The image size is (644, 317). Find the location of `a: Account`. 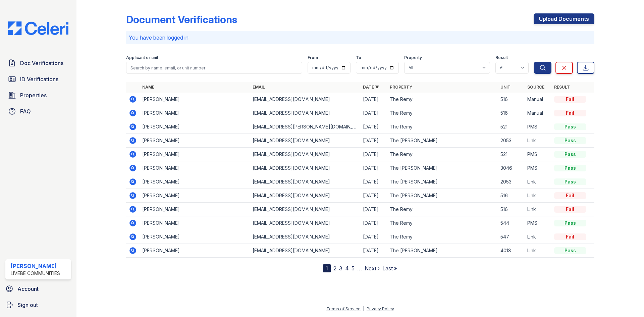

a: Account is located at coordinates (38, 289).